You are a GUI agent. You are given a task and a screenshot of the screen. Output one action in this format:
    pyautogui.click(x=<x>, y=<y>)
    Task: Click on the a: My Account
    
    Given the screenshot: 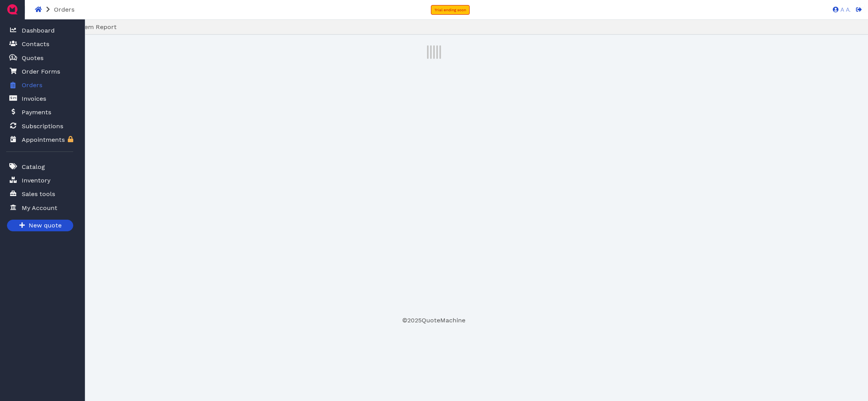 What is the action you would take?
    pyautogui.click(x=40, y=207)
    